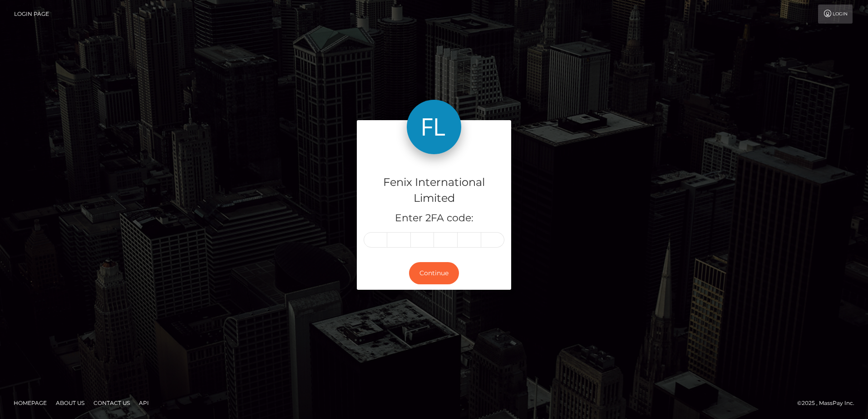  Describe the element at coordinates (836, 14) in the screenshot. I see `a: Login` at that location.